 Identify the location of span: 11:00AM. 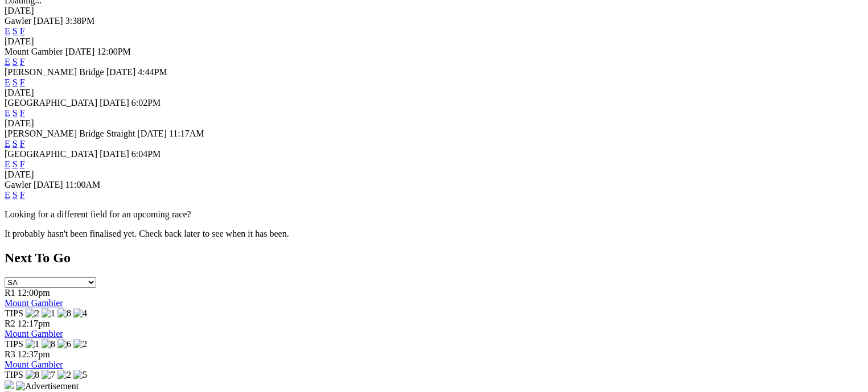
(83, 184).